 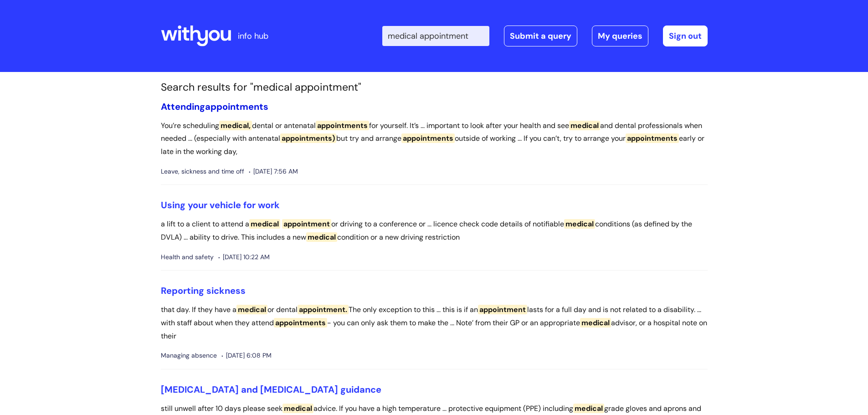 What do you see at coordinates (204, 291) in the screenshot?
I see `a: Reporting sickness` at bounding box center [204, 291].